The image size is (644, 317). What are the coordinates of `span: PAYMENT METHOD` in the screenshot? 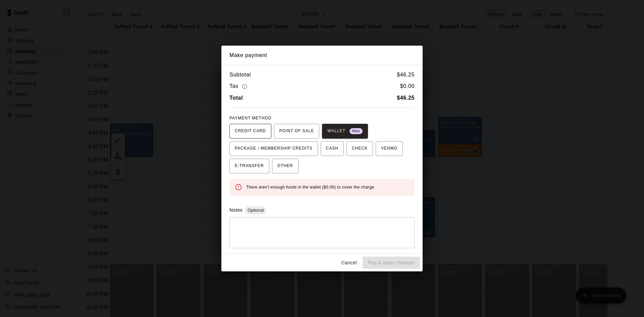 It's located at (250, 118).